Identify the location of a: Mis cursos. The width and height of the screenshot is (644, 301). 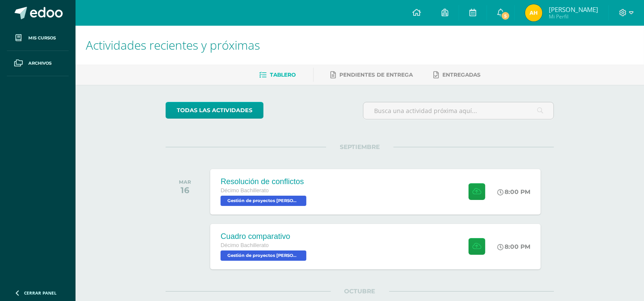
(38, 38).